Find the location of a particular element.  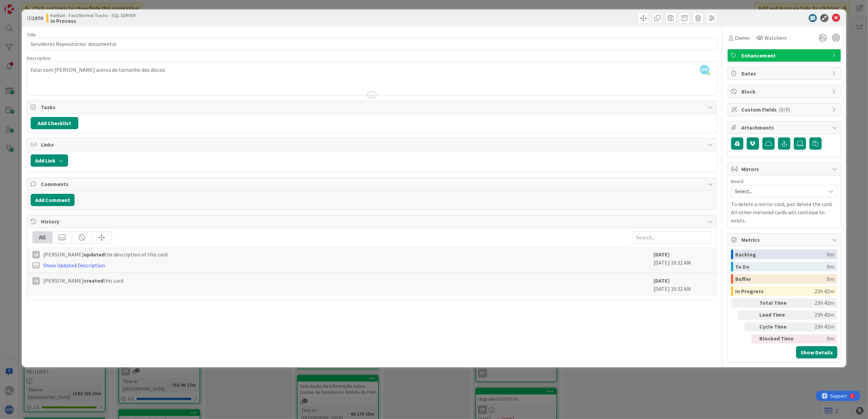

div: 1 is located at coordinates (36, 5).